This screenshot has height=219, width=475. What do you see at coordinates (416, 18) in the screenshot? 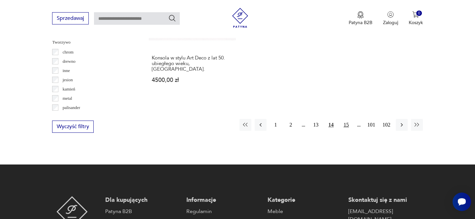
I see `button: 0Koszyk` at bounding box center [416, 18].